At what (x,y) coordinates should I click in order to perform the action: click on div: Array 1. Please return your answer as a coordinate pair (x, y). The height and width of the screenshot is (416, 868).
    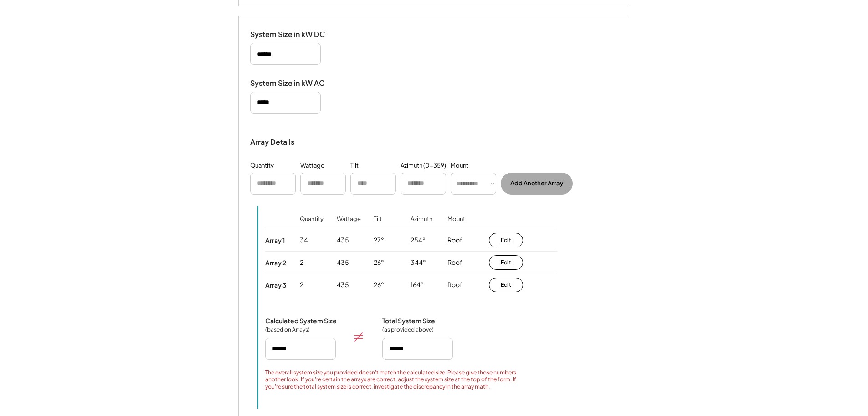
    Looking at the image, I should click on (275, 240).